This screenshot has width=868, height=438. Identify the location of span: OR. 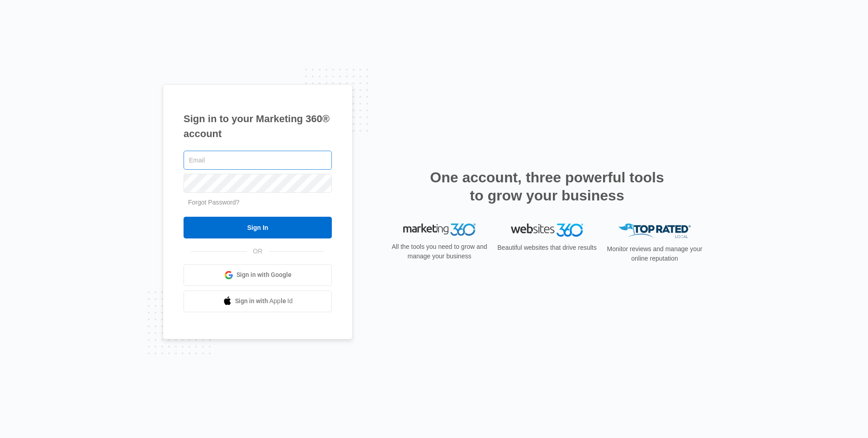
(257, 251).